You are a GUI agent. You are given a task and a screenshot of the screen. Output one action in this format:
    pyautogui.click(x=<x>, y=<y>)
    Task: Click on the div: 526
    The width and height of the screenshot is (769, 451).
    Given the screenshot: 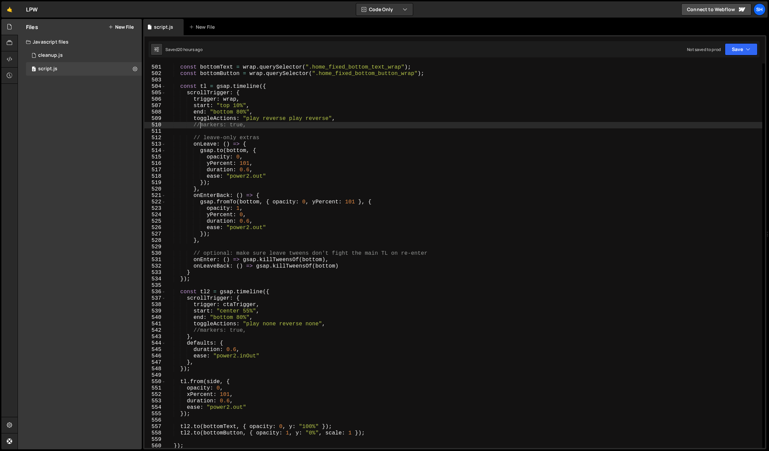 What is the action you would take?
    pyautogui.click(x=155, y=228)
    